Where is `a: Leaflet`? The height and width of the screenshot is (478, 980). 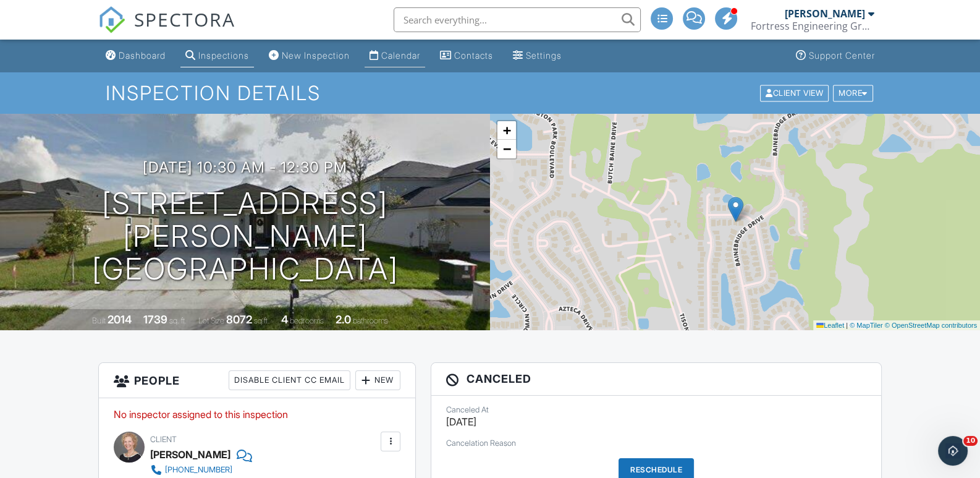
a: Leaflet is located at coordinates (831, 325).